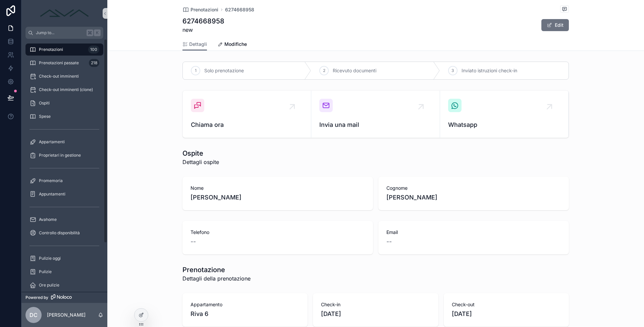 This screenshot has height=327, width=644. Describe the element at coordinates (64, 33) in the screenshot. I see `button: Jump to...K` at that location.